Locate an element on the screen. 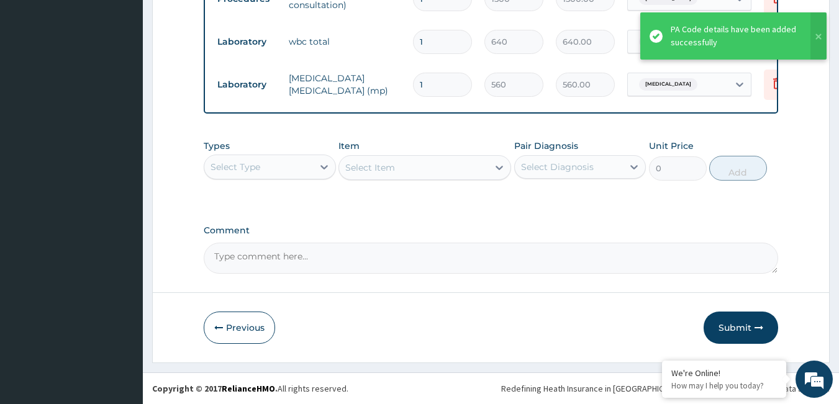 This screenshot has height=404, width=839. label: Types is located at coordinates (217, 146).